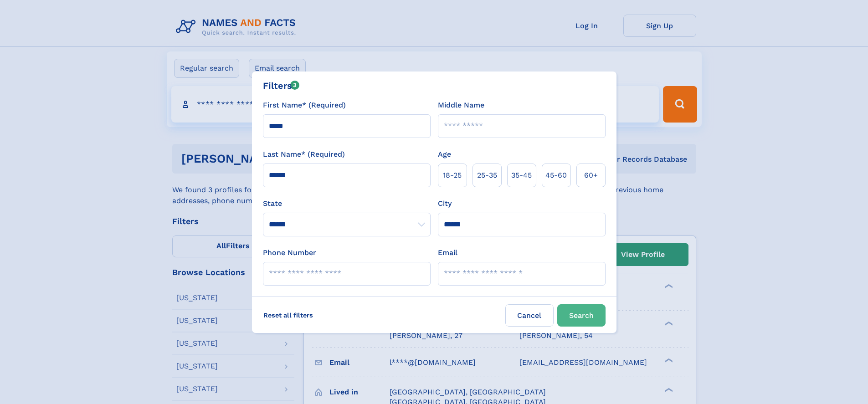 The height and width of the screenshot is (404, 868). Describe the element at coordinates (305, 106) in the screenshot. I see `label: First Name* (Required)` at that location.